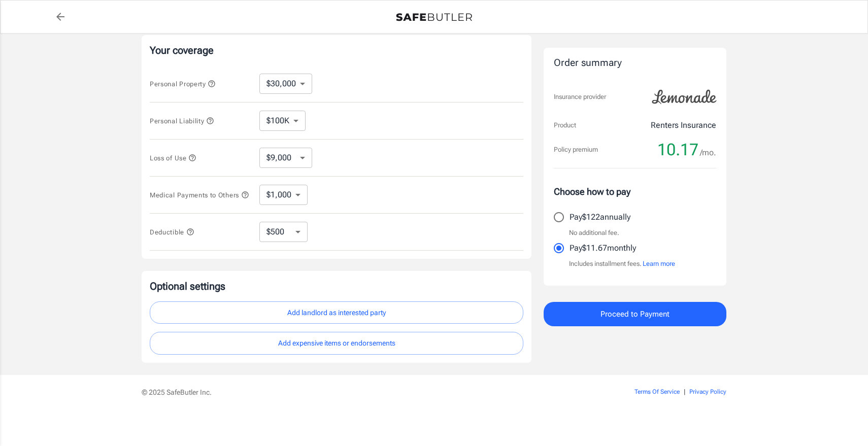 This screenshot has height=446, width=868. What do you see at coordinates (659, 264) in the screenshot?
I see `button: Learn more` at bounding box center [659, 264].